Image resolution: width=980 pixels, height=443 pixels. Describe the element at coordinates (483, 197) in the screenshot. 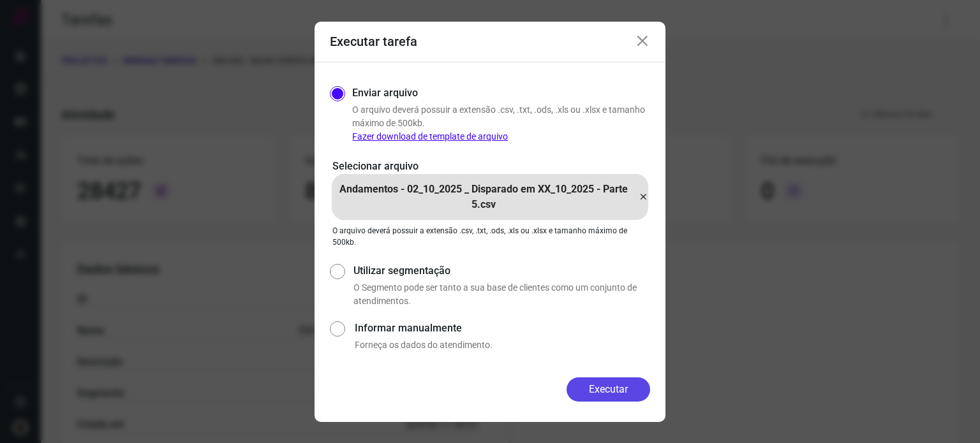

I see `p: Andamentos - 02_10_2025 _ Disparado em XX_10_2025 - Parte 5.csv` at that location.